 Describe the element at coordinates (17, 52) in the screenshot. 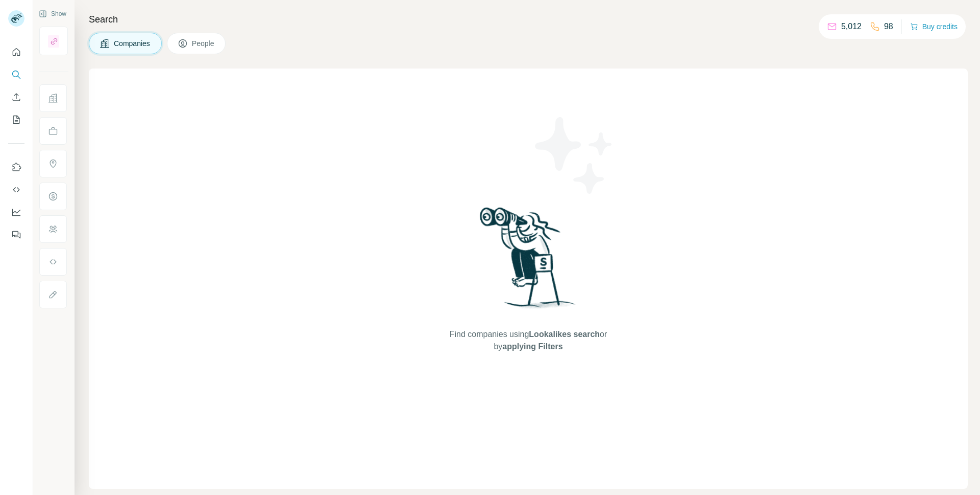

I see `button: Quick start` at that location.